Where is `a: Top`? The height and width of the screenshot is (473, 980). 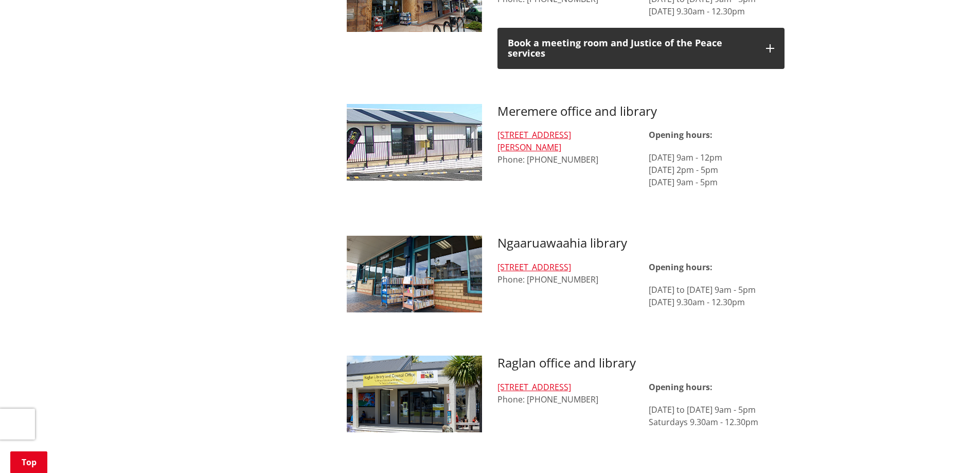
a: Top is located at coordinates (29, 462).